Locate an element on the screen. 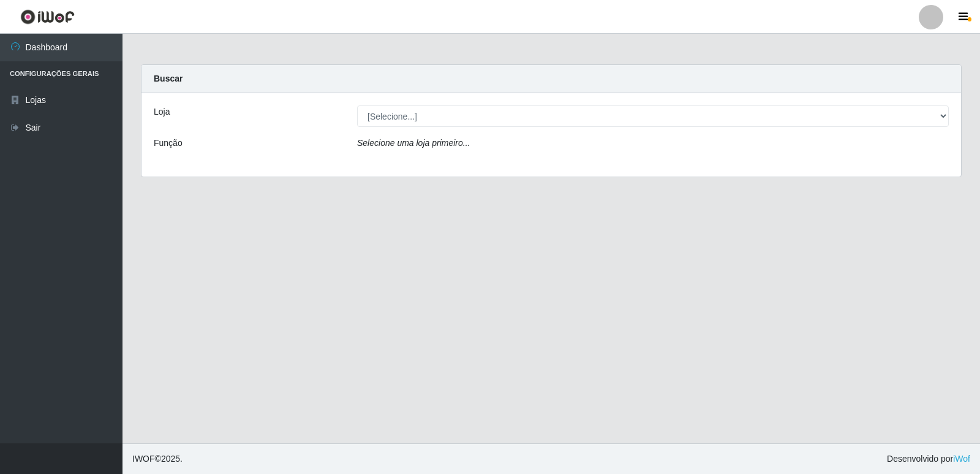 This screenshot has height=474, width=980. label: Função is located at coordinates (168, 142).